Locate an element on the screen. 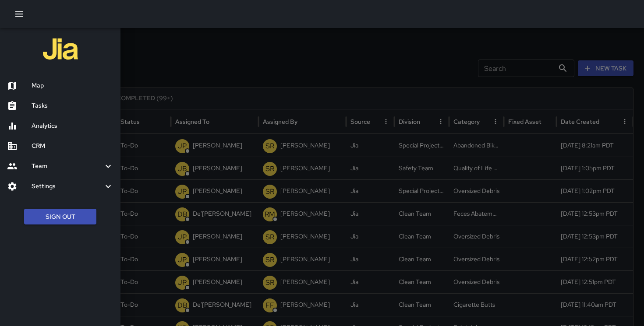 Image resolution: width=644 pixels, height=326 pixels. h6: Map is located at coordinates (72, 86).